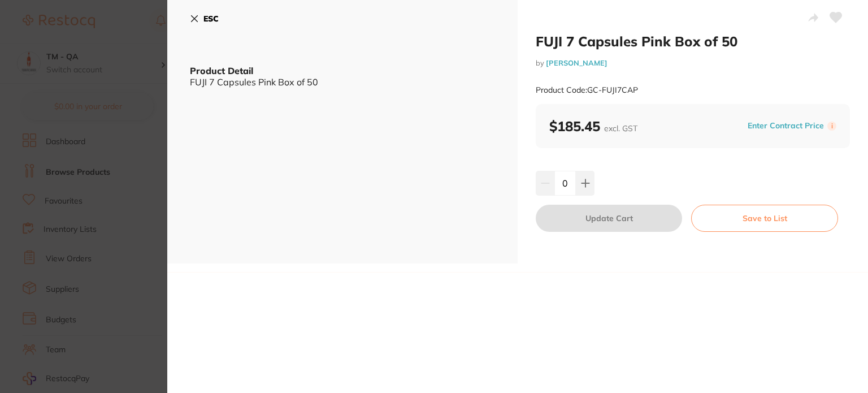 This screenshot has height=393, width=868. What do you see at coordinates (204, 19) in the screenshot?
I see `button: ESC` at bounding box center [204, 19].